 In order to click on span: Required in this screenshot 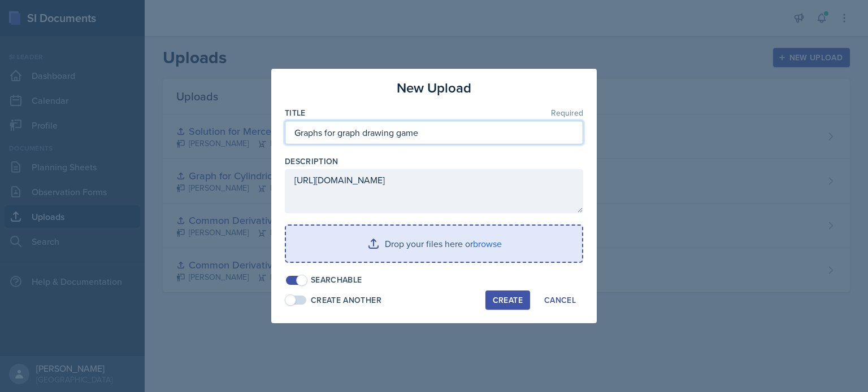, I will do `click(567, 113)`.